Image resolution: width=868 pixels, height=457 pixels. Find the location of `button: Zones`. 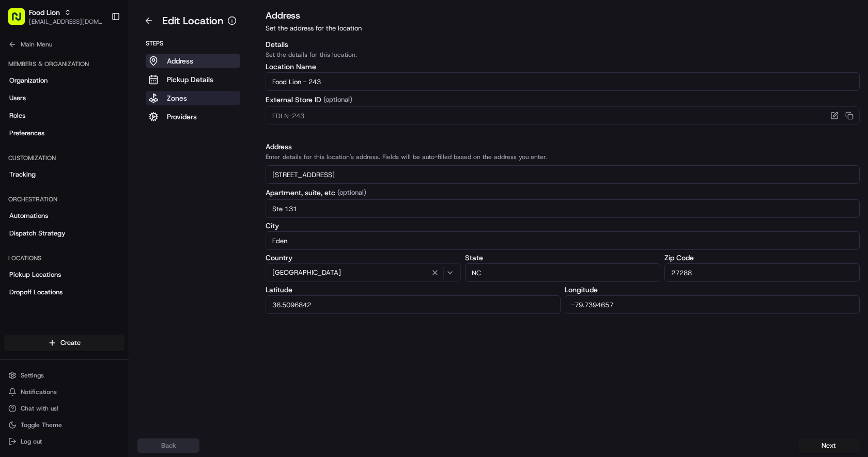

button: Zones is located at coordinates (193, 98).